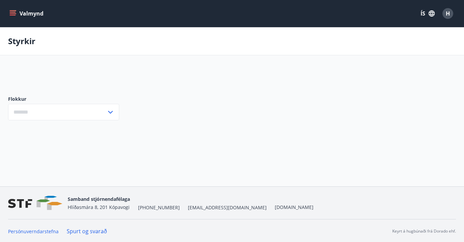  Describe the element at coordinates (27, 13) in the screenshot. I see `button: menu` at that location.